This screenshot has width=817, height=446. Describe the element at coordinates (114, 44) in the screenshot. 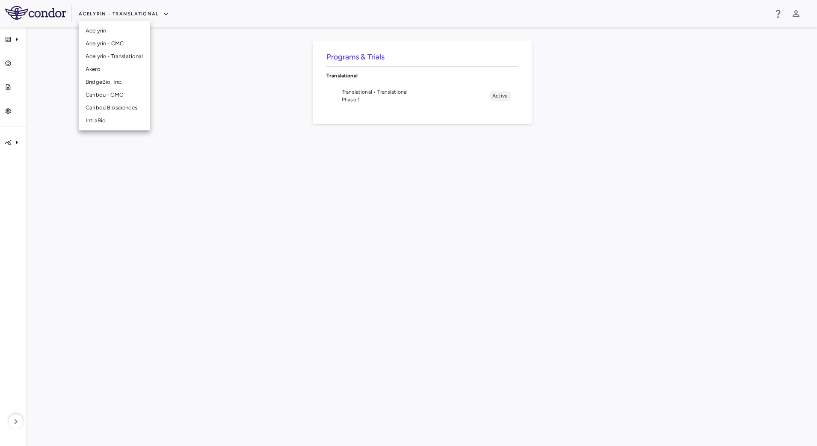

I see `li: Acelyrin - CMC` at that location.